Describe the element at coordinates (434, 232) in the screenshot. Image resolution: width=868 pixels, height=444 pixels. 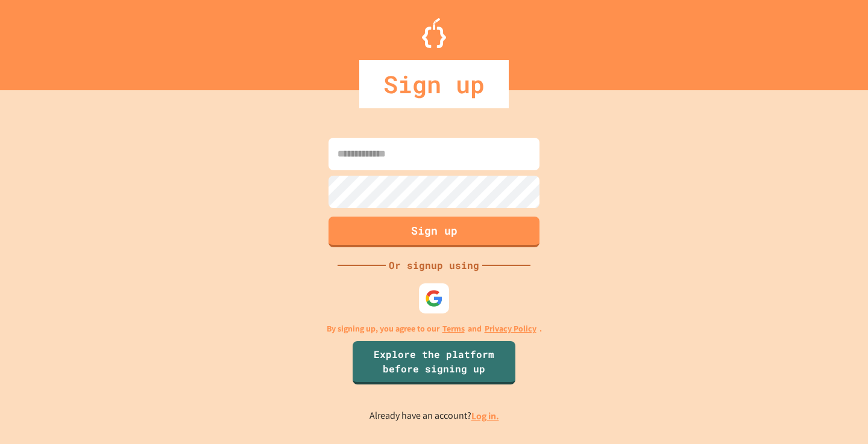
I see `button: Sign up` at that location.